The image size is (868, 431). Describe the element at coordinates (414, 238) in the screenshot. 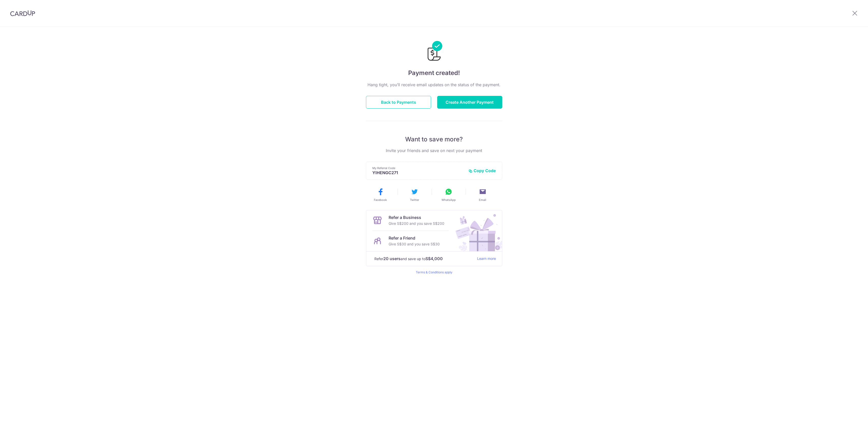

I see `p: Refer a Friend` at that location.